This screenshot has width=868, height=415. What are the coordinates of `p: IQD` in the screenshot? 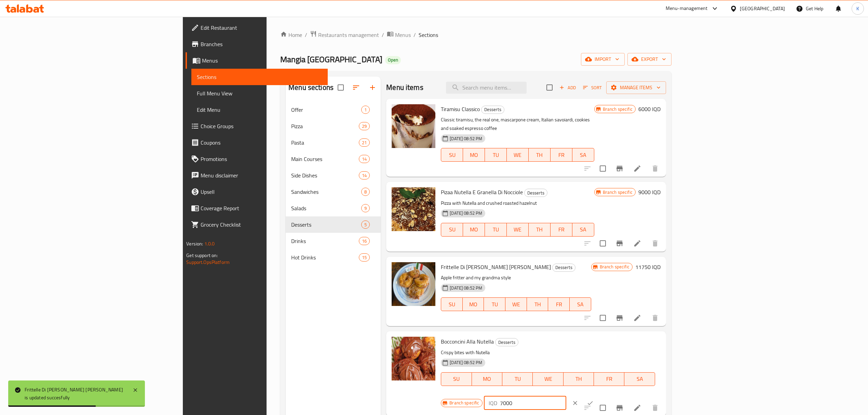 It's located at (493, 403).